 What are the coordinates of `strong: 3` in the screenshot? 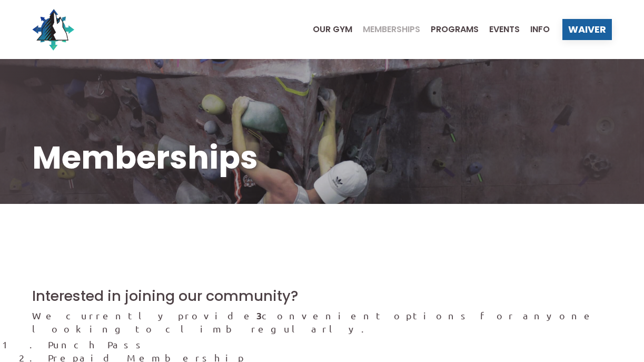 It's located at (259, 315).